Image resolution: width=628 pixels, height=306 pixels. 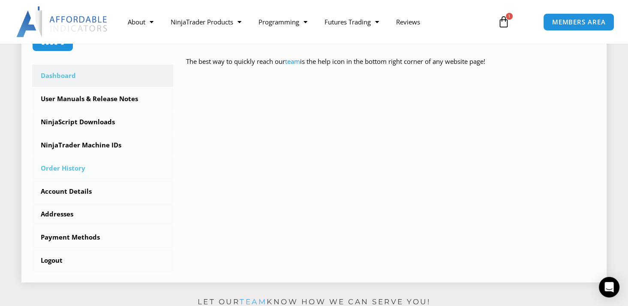 I want to click on a: Programming, so click(x=283, y=22).